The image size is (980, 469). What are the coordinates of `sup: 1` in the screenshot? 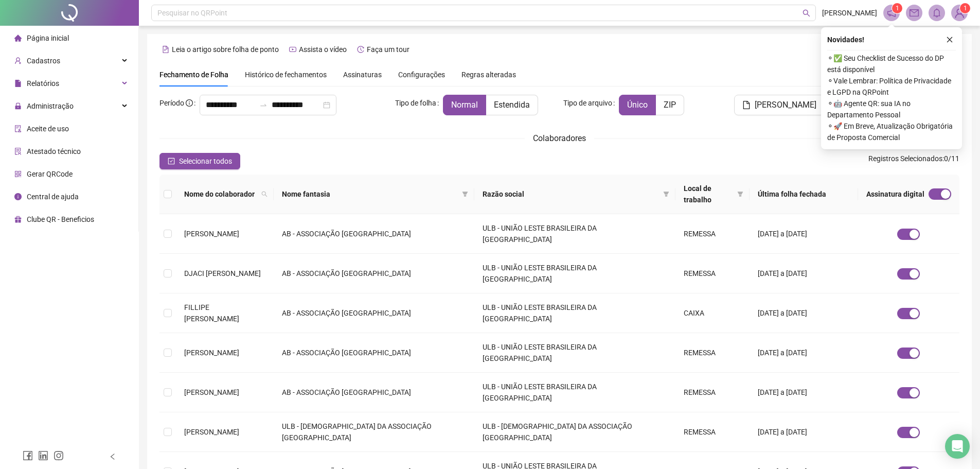 It's located at (897, 8).